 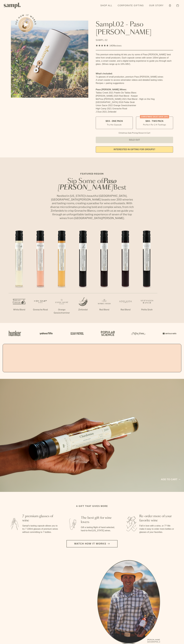 What do you see at coordinates (92, 174) in the screenshot?
I see `p: Featured Region` at bounding box center [92, 174].